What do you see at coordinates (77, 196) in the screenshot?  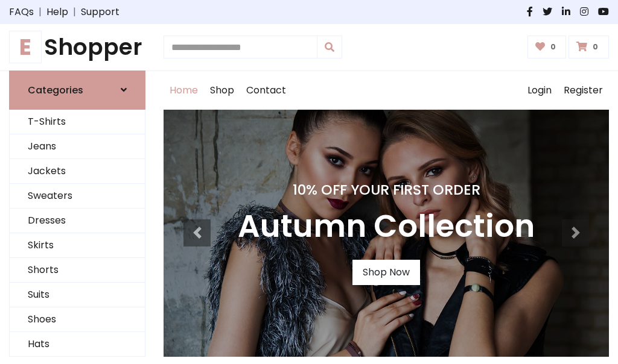 I see `a: Sweaters` at bounding box center [77, 196].